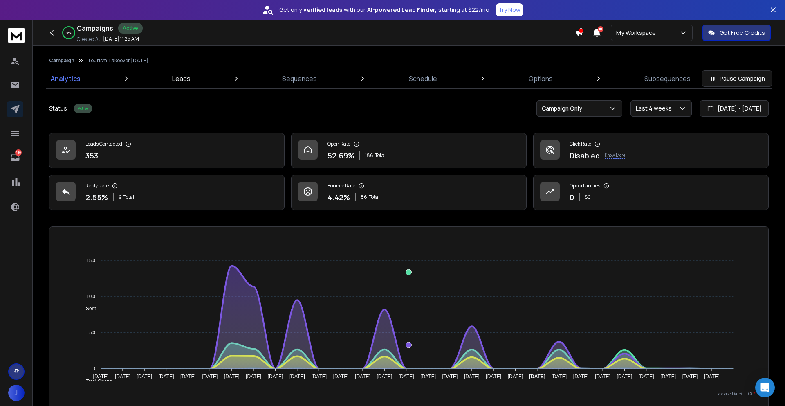 This screenshot has width=785, height=406. Describe the element at coordinates (16, 35) in the screenshot. I see `img: logo` at that location.